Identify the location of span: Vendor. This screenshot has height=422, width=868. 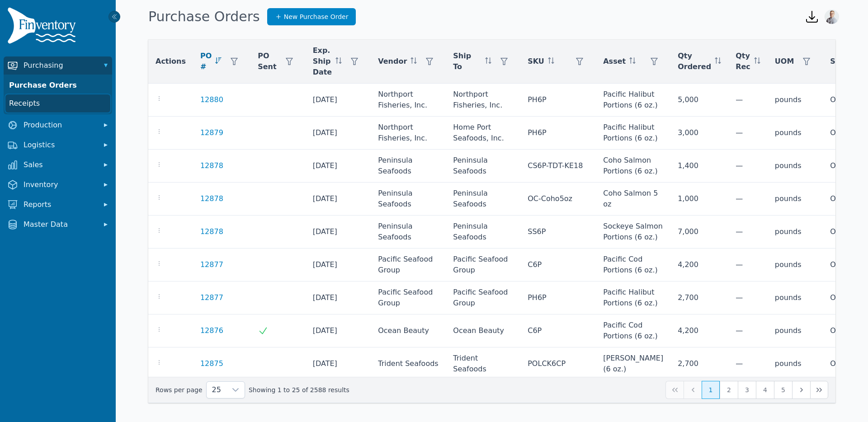
(392, 61).